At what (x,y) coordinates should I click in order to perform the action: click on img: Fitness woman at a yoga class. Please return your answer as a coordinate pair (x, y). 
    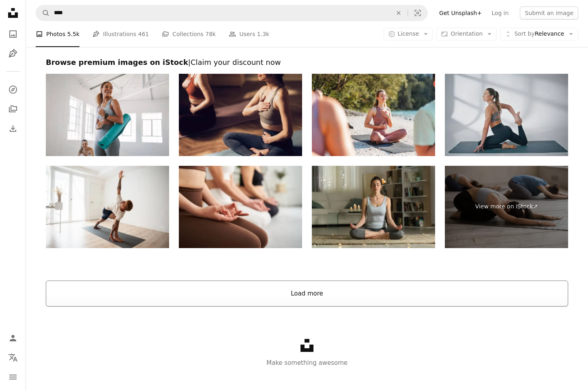
    Looking at the image, I should click on (107, 115).